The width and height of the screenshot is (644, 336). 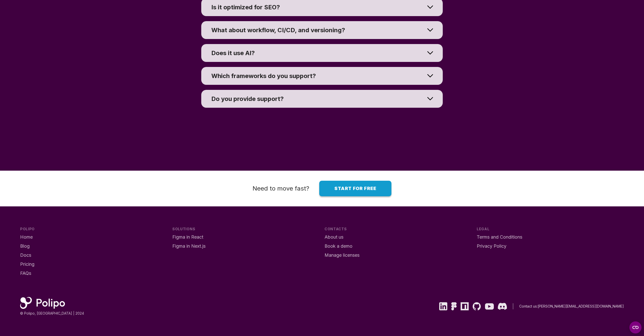 I want to click on a: FAQs, so click(x=94, y=273).